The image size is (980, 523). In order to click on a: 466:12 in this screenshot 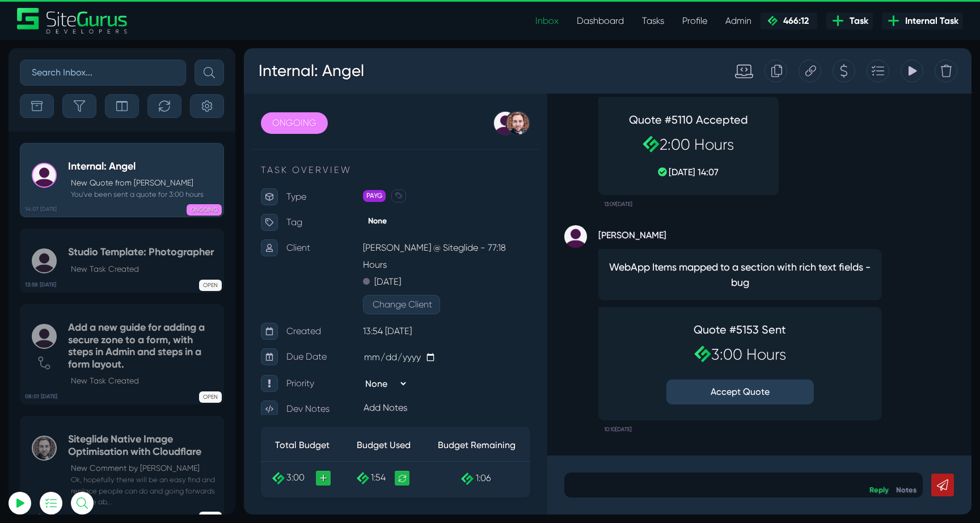, I will do `click(789, 21)`.